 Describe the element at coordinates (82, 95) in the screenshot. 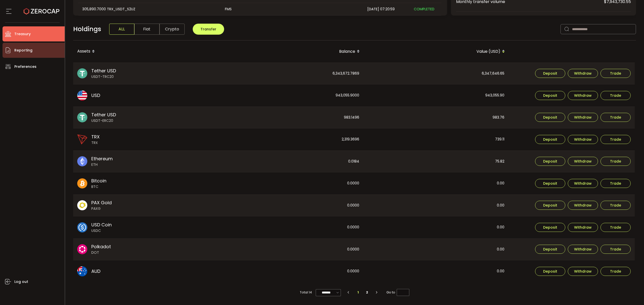

I see `img: usd_portfolio.svg` at that location.